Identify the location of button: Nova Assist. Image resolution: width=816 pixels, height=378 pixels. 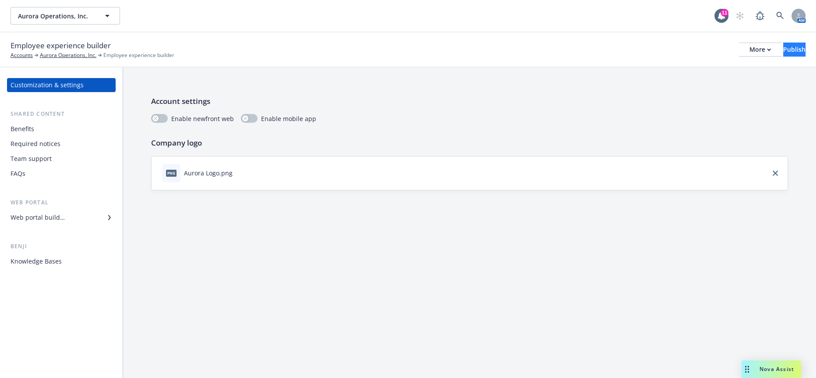
(772, 369).